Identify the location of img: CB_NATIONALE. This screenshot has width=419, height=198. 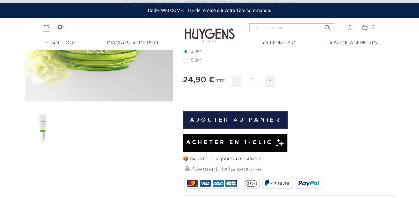
(231, 183).